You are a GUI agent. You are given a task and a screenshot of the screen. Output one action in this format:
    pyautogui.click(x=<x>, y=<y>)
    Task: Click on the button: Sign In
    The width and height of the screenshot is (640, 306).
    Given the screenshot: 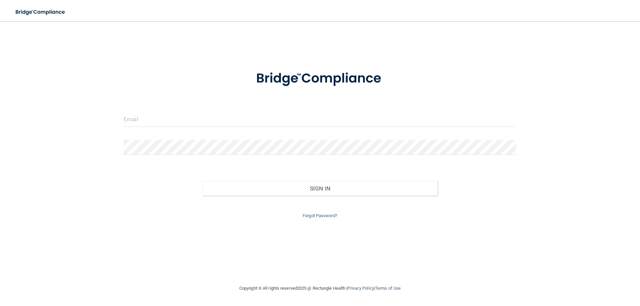 What is the action you would take?
    pyautogui.click(x=320, y=189)
    